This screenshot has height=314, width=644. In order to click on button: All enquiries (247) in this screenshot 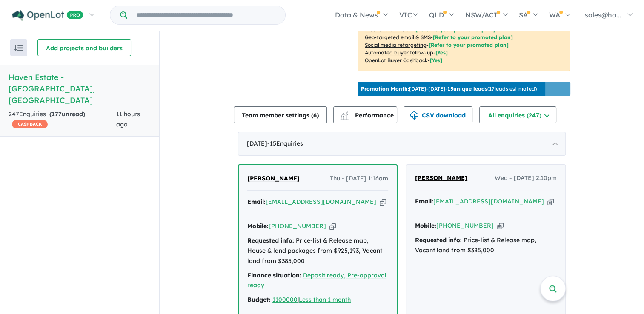, I will do `click(518, 115)`.